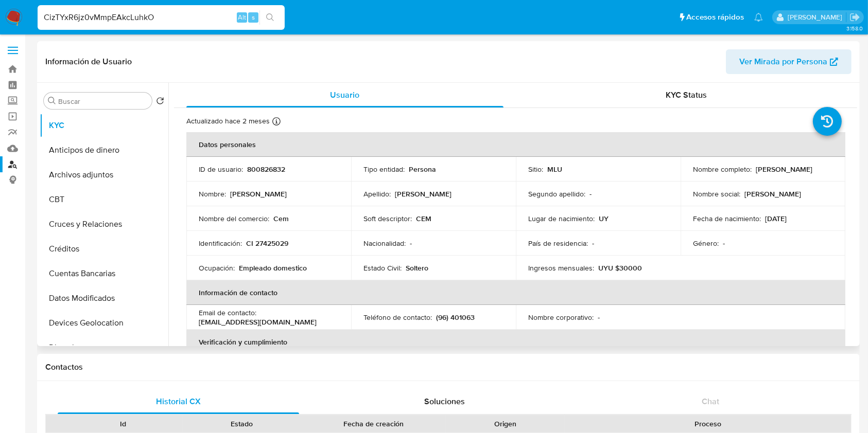 This screenshot has width=868, height=433. Describe the element at coordinates (722, 169) in the screenshot. I see `p: Nombre completo :` at that location.